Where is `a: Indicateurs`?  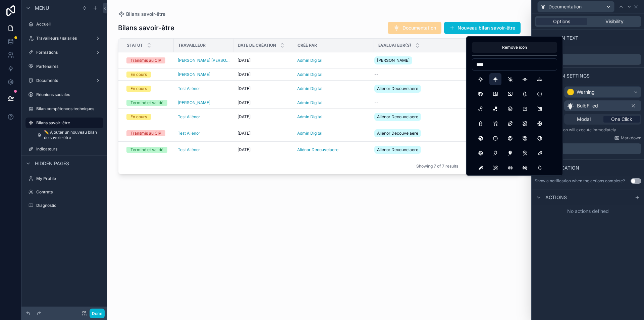 a: Indicateurs is located at coordinates (64, 149).